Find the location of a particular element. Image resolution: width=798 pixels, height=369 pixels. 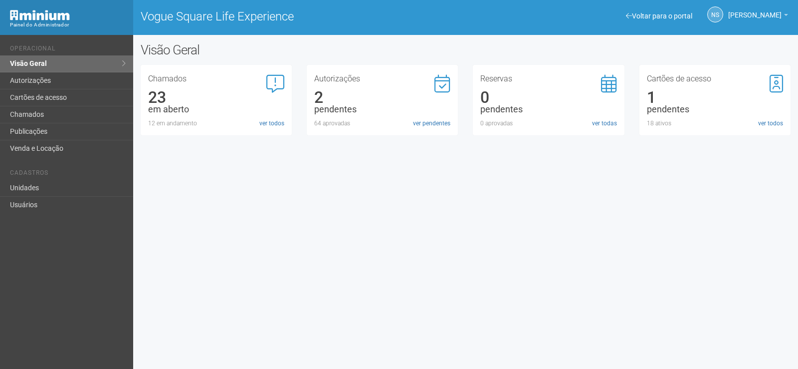

h3: Cartões de acesso is located at coordinates (715, 79).